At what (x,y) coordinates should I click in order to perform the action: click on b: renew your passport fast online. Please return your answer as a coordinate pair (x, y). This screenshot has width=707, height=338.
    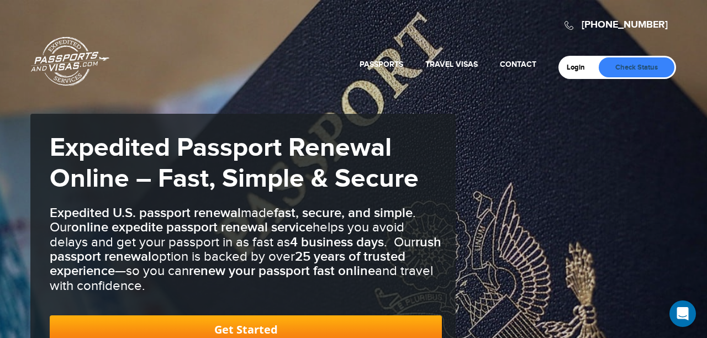
    Looking at the image, I should click on (282, 271).